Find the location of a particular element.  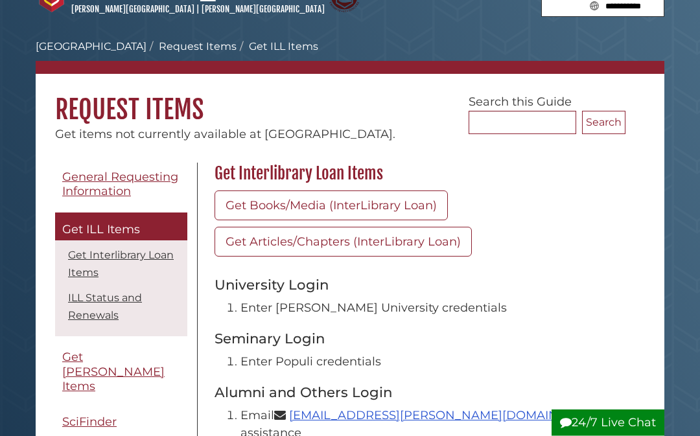

h3: University Login is located at coordinates (426, 285).